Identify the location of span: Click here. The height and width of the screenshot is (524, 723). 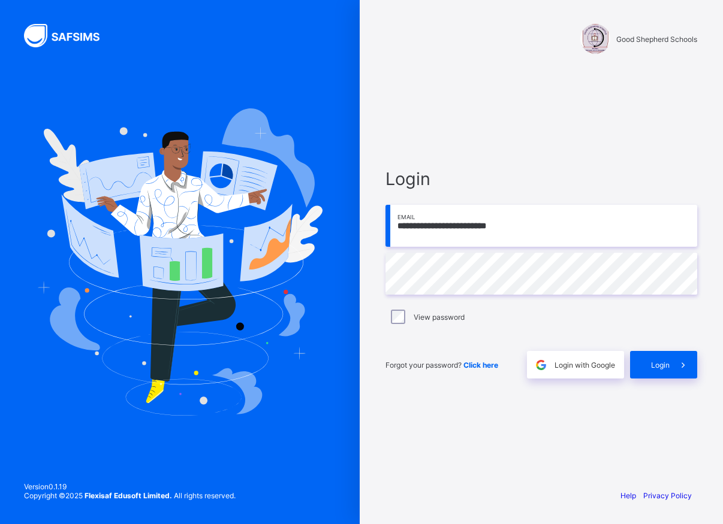
(481, 365).